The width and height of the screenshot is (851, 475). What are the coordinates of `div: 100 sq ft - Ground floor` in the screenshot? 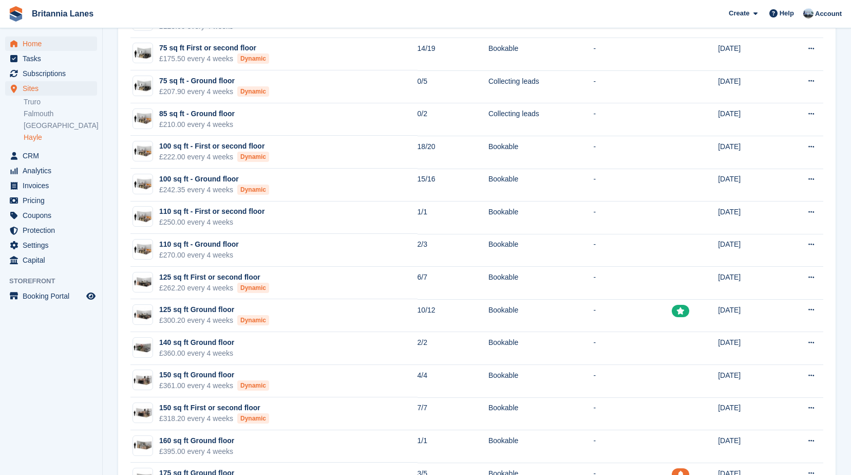 It's located at (214, 179).